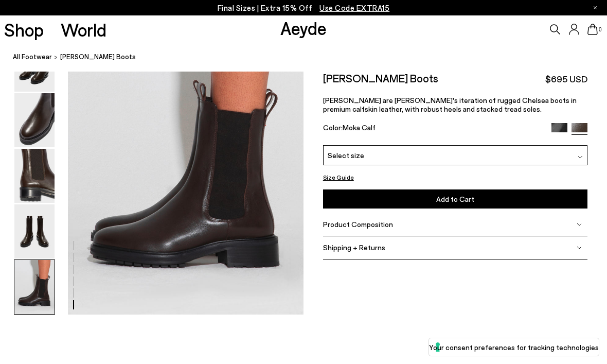 The image size is (607, 364). What do you see at coordinates (34, 176) in the screenshot?
I see `img: Jack Chelsea Boots - Image 4` at bounding box center [34, 176].